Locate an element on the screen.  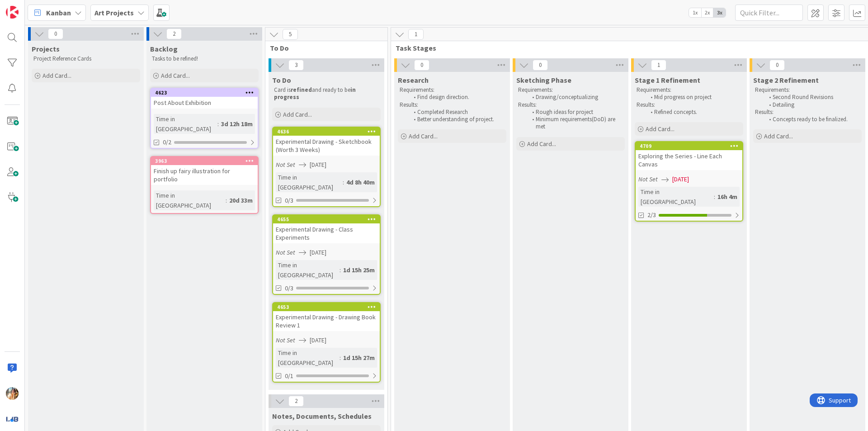
div: Experimental Drawing - Drawing Book Review 1 is located at coordinates (327, 321).